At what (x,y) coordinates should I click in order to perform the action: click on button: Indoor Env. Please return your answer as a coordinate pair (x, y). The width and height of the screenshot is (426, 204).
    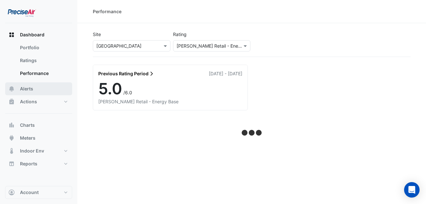
    Looking at the image, I should click on (39, 151).